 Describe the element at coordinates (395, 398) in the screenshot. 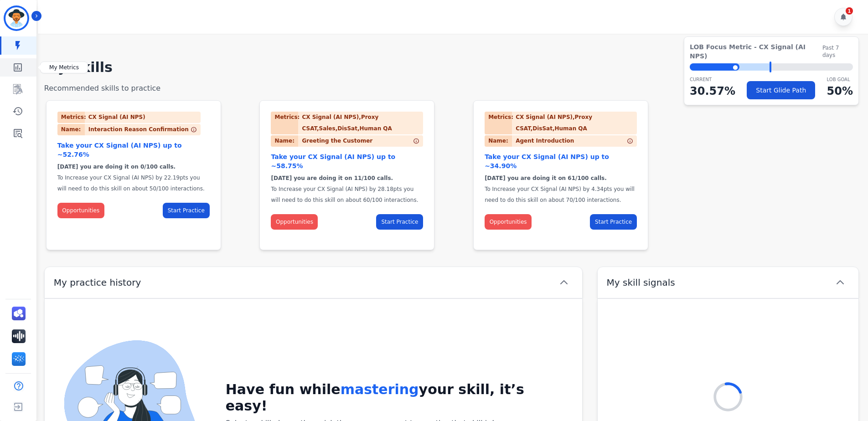

I see `h2: Have fun while your skill, it’s easy!` at that location.